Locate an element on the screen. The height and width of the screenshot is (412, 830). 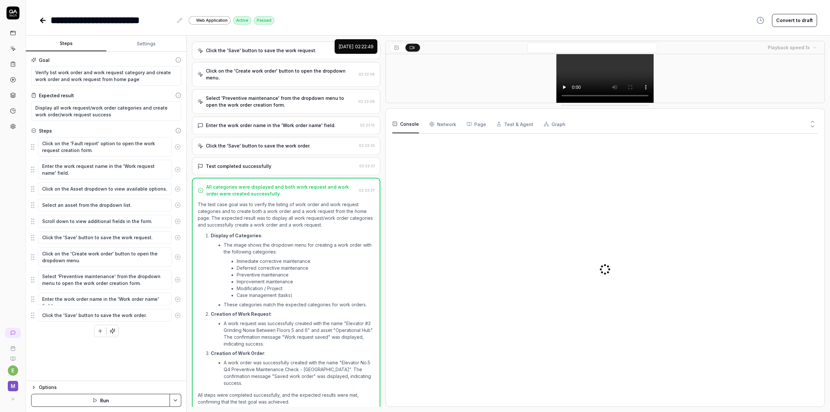
li: A work request was successfully created with the name "Elevator #3 Grinding Noise Between Floors ... is located at coordinates (299, 334).